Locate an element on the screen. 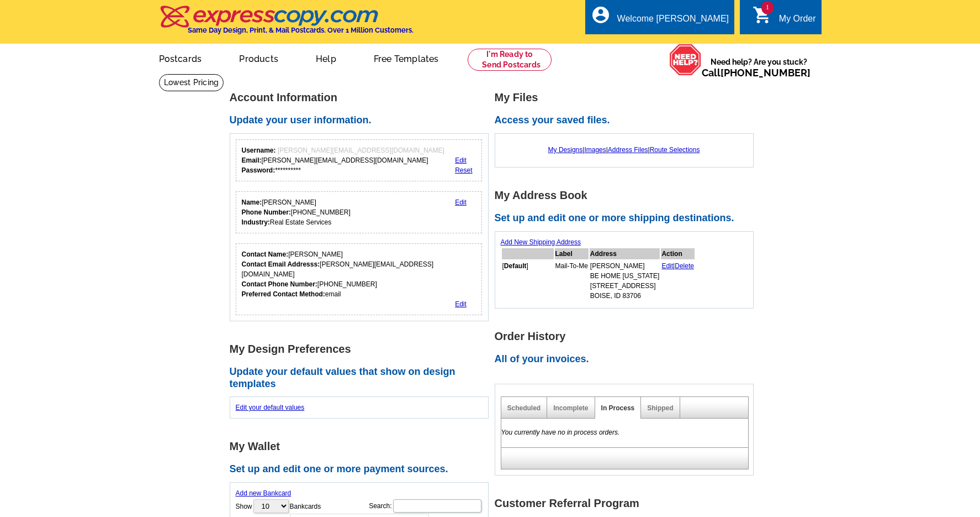 This screenshot has height=517, width=980. a: My Designs is located at coordinates (565, 150).